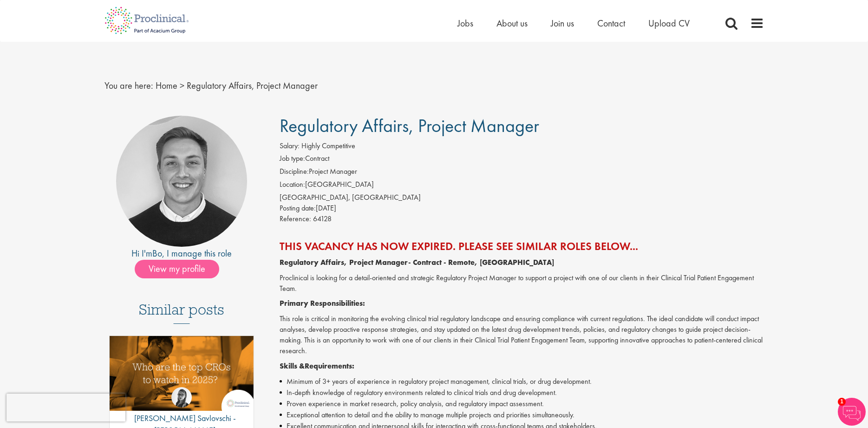 The width and height of the screenshot is (868, 428). I want to click on img: Chatbot, so click(852, 412).